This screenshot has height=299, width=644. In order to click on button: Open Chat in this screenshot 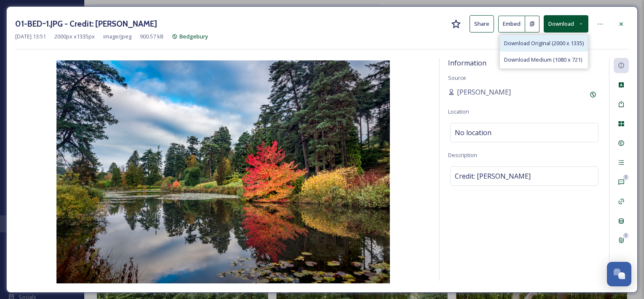, I will do `click(619, 274)`.